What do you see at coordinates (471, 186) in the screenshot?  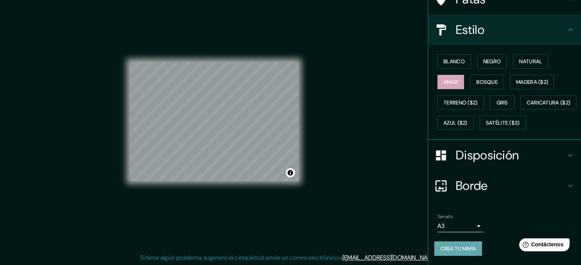 I see `font: Borde` at bounding box center [471, 186].